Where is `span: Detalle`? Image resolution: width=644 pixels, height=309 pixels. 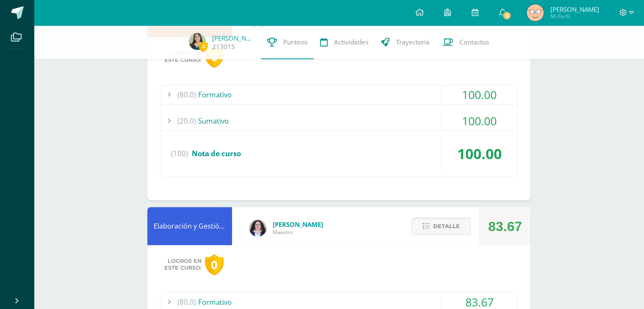
span: Detalle is located at coordinates (446, 226).